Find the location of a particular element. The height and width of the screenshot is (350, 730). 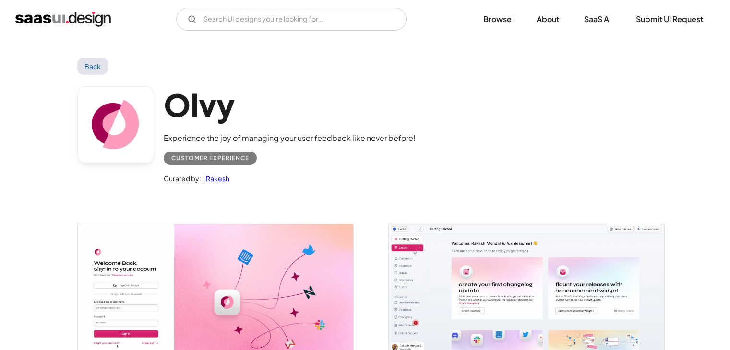

a: Submit UI Request is located at coordinates (669, 19).